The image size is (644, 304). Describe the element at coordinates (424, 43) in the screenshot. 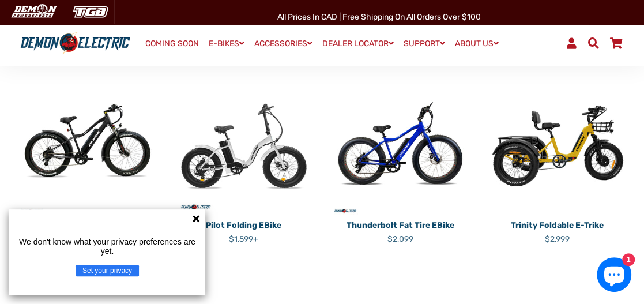

I see `a: SUPPORT` at that location.